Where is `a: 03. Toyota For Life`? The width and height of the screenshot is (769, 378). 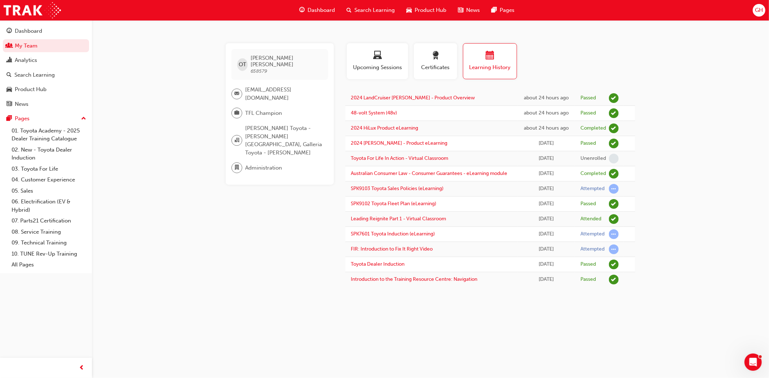
a: 03. Toyota For Life is located at coordinates (49, 169).